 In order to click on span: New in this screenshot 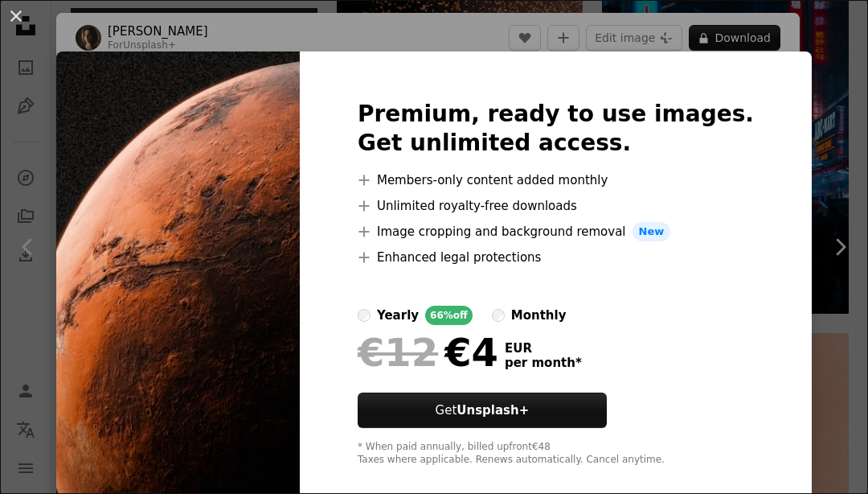, I will do `click(652, 231)`.